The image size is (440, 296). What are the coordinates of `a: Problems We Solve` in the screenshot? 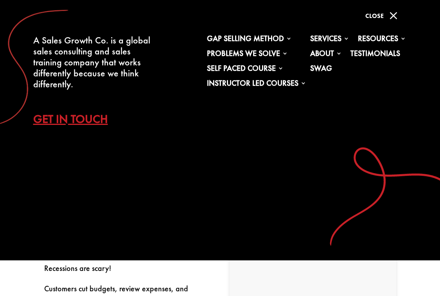 It's located at (247, 55).